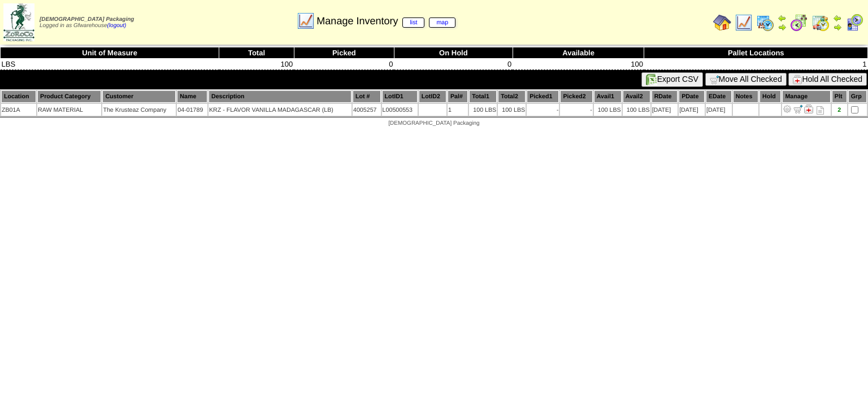 Image resolution: width=868 pixels, height=415 pixels. I want to click on th: Avail1, so click(607, 97).